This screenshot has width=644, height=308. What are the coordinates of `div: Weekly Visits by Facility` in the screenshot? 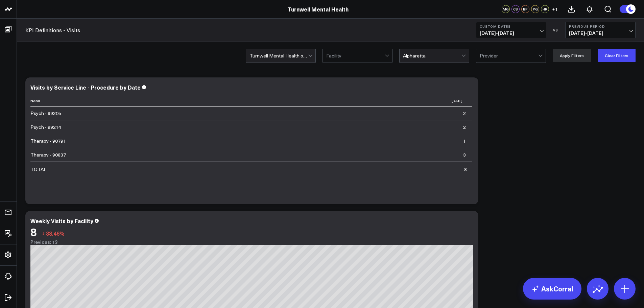 It's located at (62, 221).